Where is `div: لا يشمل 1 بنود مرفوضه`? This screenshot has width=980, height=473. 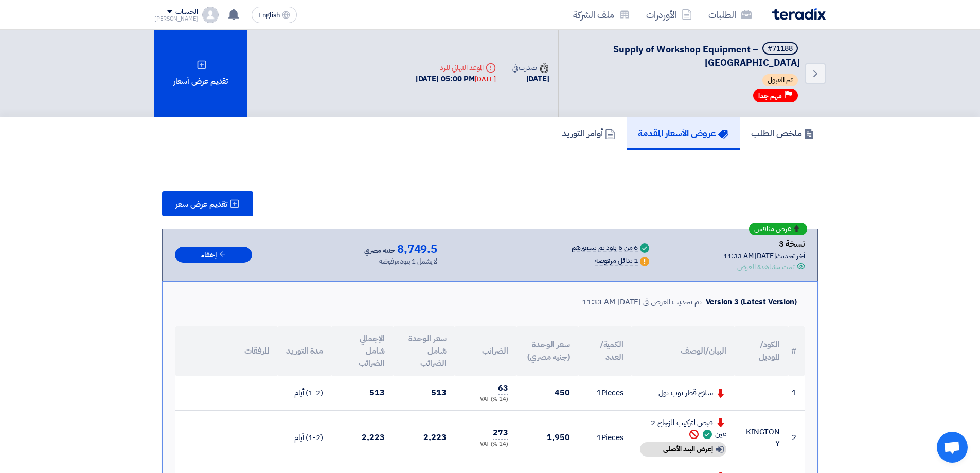 div: لا يشمل 1 بنود مرفوضه is located at coordinates (408, 261).